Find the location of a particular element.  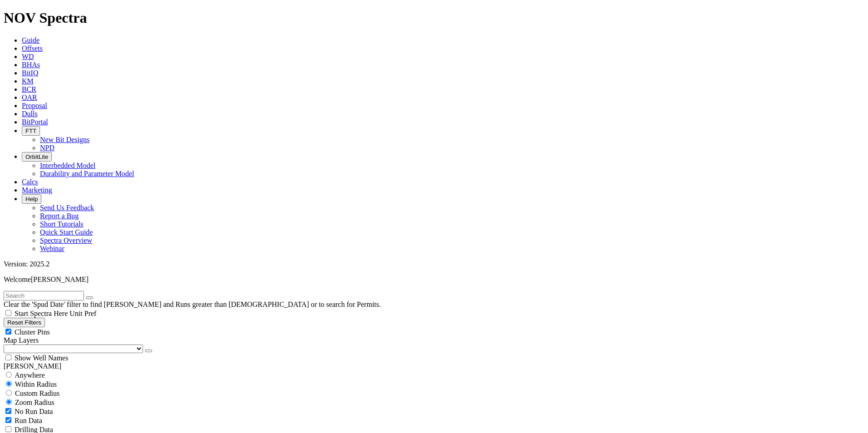

a: Send Us Feedback is located at coordinates (67, 208).